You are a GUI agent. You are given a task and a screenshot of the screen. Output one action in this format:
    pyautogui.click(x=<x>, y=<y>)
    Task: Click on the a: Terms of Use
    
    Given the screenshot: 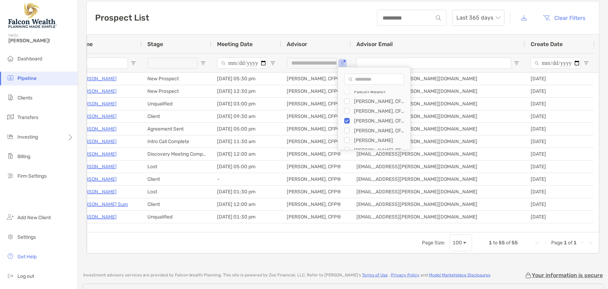 What is the action you would take?
    pyautogui.click(x=375, y=275)
    